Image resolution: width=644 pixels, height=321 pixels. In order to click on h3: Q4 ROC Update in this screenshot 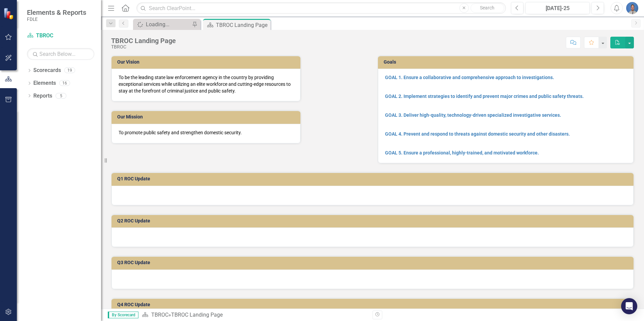, I will do `click(374, 305)`.